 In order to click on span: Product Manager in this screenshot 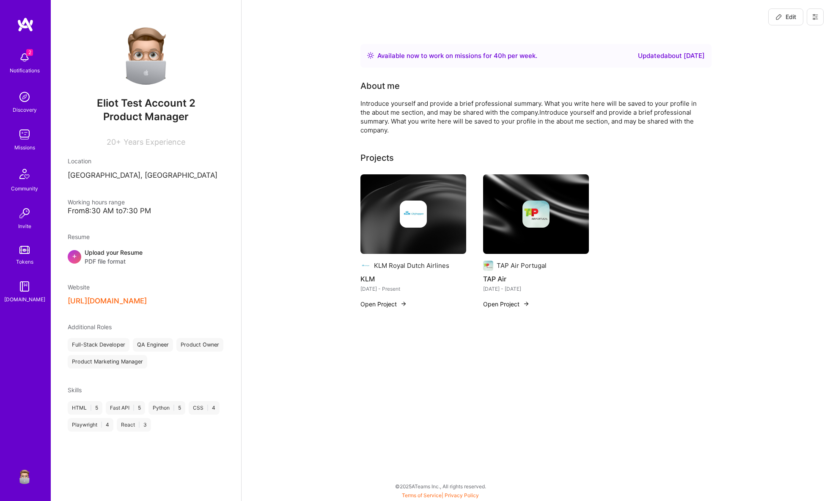, I will do `click(146, 116)`.